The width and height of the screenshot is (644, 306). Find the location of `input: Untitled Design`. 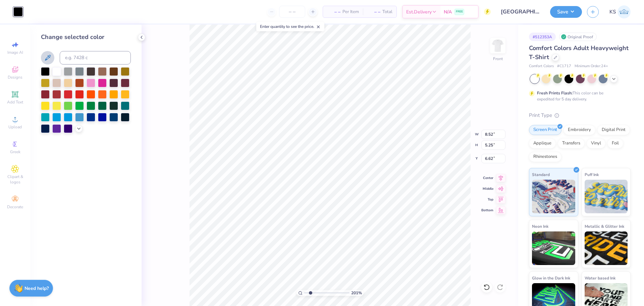

input: Untitled Design is located at coordinates (521, 12).